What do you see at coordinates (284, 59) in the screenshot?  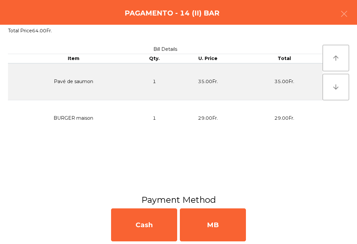 I see `th: Total` at bounding box center [284, 59].